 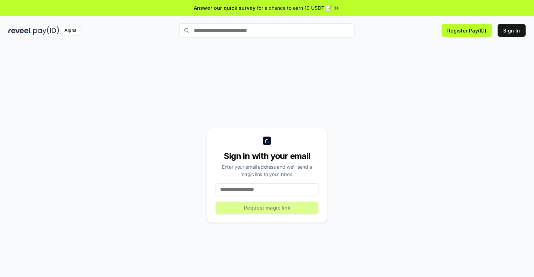 What do you see at coordinates (46, 30) in the screenshot?
I see `img: pay_id` at bounding box center [46, 30].